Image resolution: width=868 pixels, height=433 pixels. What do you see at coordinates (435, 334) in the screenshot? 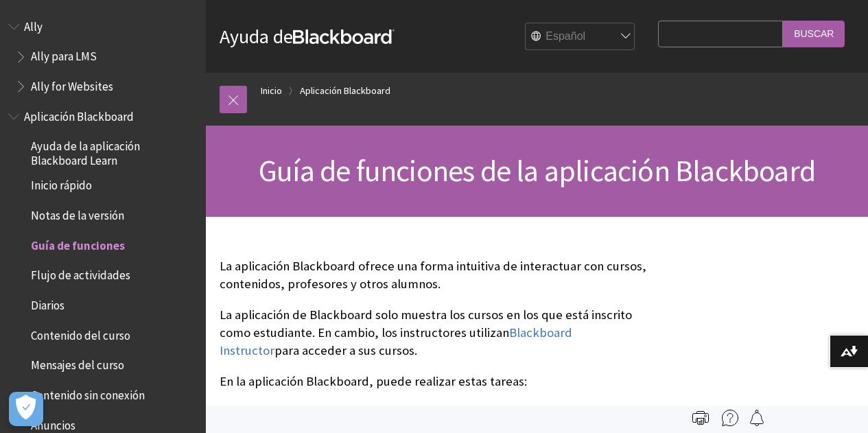
I see `p: La aplicación de Blackboard solo muestra los cursos en los que está inscrito como estudiante. En ...` at bounding box center [435, 334].